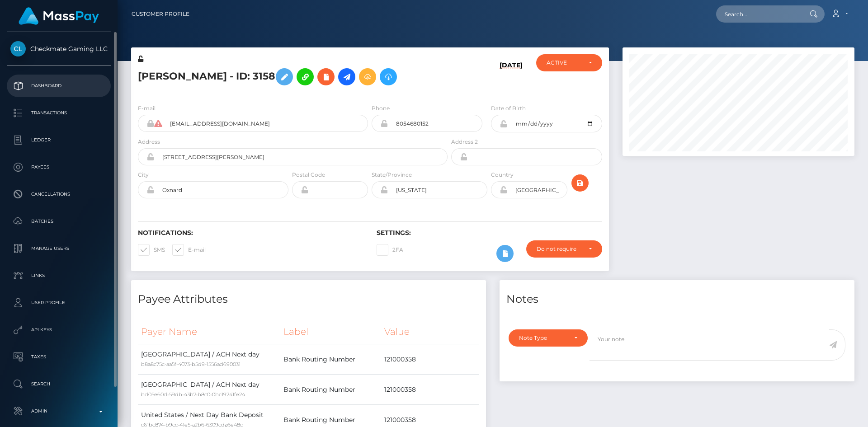 This screenshot has width=868, height=427. I want to click on th: Value, so click(430, 331).